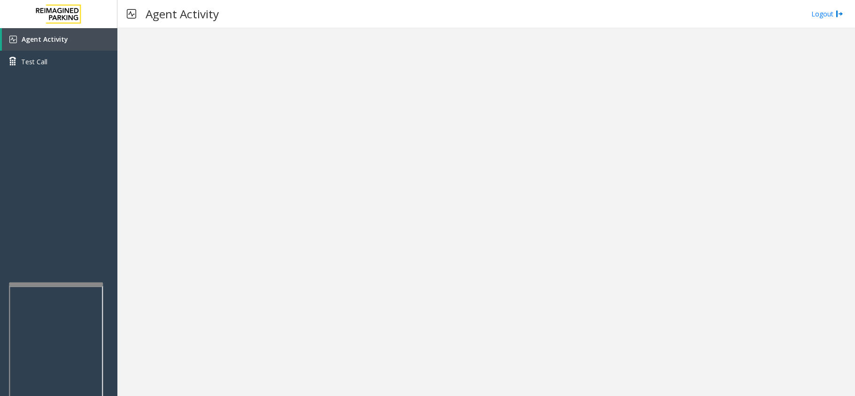 Image resolution: width=855 pixels, height=396 pixels. Describe the element at coordinates (34, 61) in the screenshot. I see `span: Test Call` at that location.